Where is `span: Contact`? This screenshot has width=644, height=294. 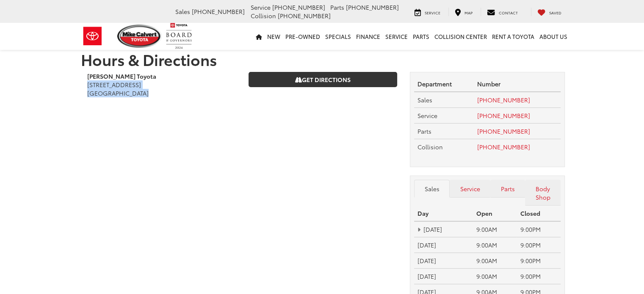 span: Contact is located at coordinates (508, 12).